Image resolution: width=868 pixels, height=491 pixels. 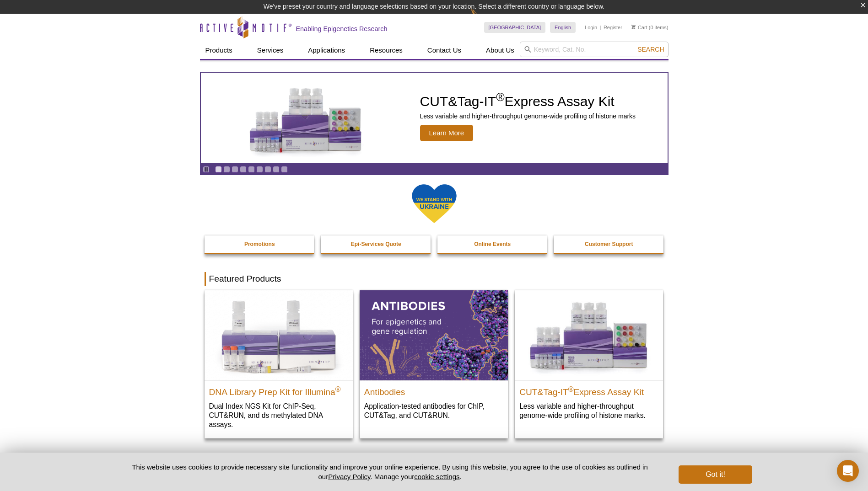 What do you see at coordinates (588, 359) in the screenshot?
I see `a: CUT&Tag-IT® Express Assay Kit CUT&Tag-IT®Express Assay Kit Less variable and higher-throughput ge...` at bounding box center [588, 359].